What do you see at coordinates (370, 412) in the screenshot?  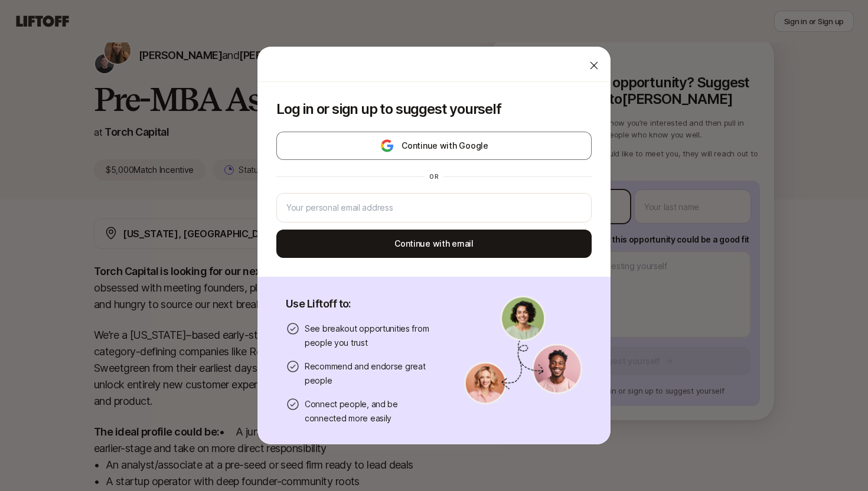 I see `p: Connect people, and be connected more easily` at bounding box center [370, 412].